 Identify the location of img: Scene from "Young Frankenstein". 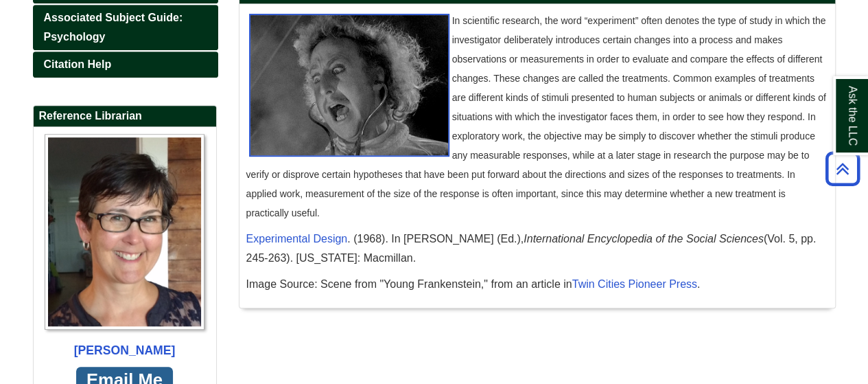
(349, 85).